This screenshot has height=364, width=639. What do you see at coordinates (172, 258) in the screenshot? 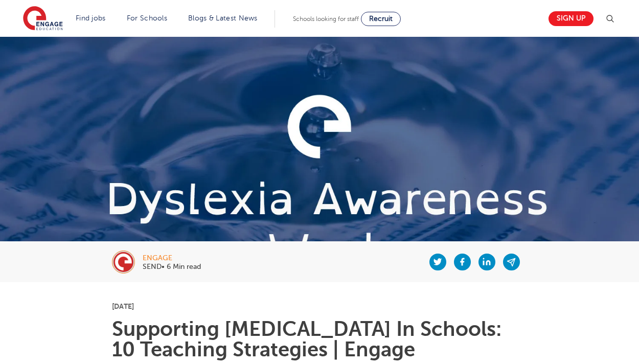
I see `div: engage` at bounding box center [172, 258].